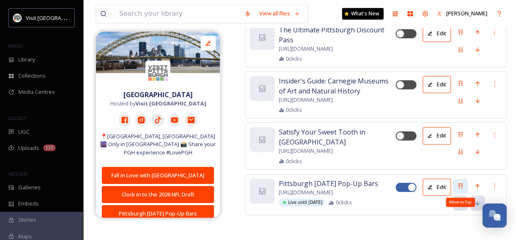  I want to click on button: Clock in to the 2026 NFL Draft, so click(158, 195).